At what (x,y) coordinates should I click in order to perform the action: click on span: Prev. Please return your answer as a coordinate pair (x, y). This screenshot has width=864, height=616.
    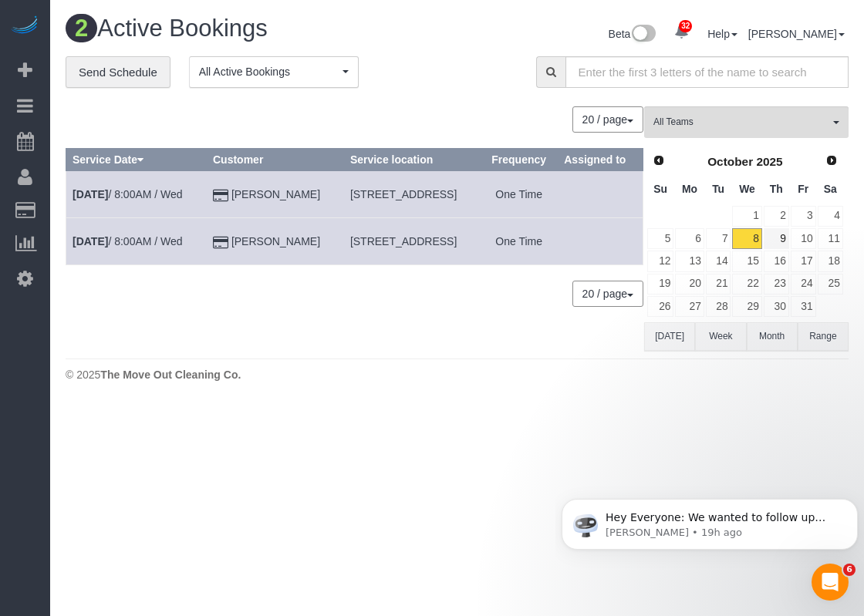
    Looking at the image, I should click on (659, 161).